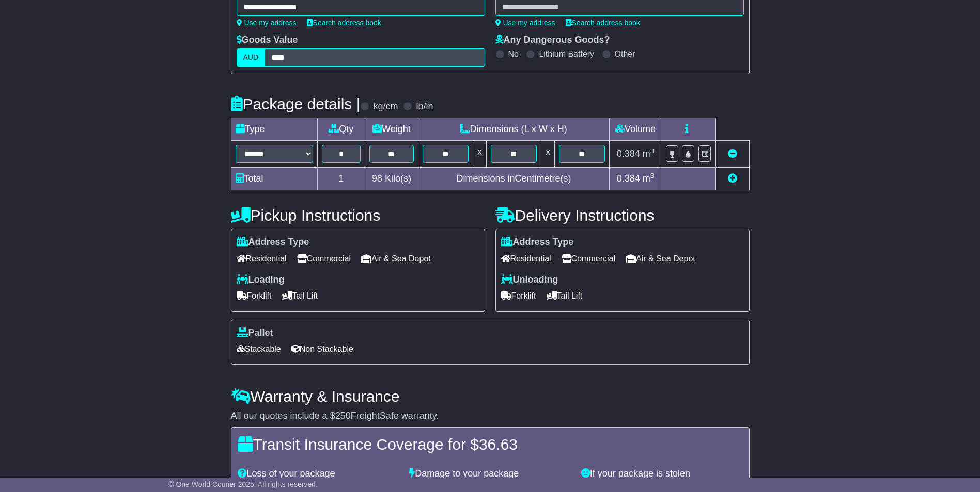  What do you see at coordinates (732, 179) in the screenshot?
I see `a: Add new item` at bounding box center [732, 179].